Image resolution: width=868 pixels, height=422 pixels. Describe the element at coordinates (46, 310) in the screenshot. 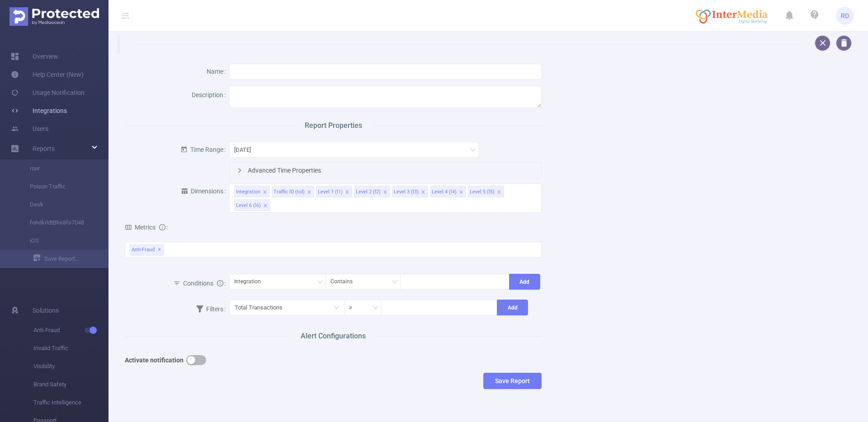

I see `span: Solutions` at that location.